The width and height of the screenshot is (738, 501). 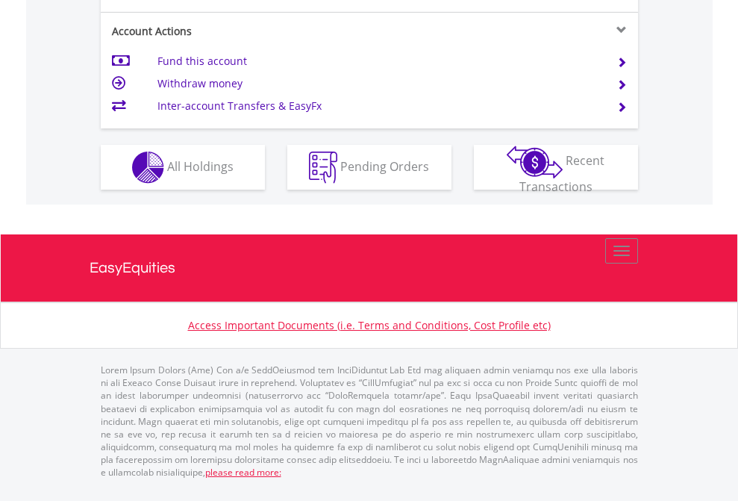 I want to click on td: Fund this account, so click(x=378, y=61).